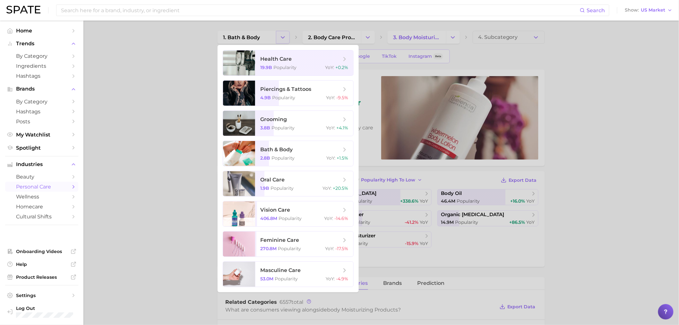 The height and width of the screenshot is (325, 679). What do you see at coordinates (42, 177) in the screenshot?
I see `a: beauty` at bounding box center [42, 177].